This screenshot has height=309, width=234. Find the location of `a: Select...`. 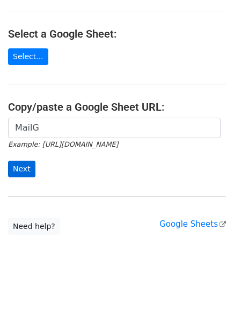

a: Select... is located at coordinates (28, 56).